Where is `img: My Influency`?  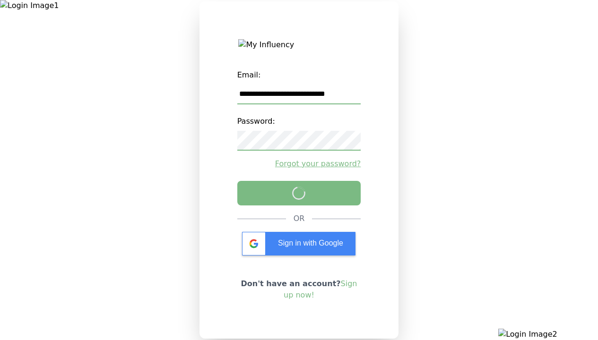 img: My Influency is located at coordinates (299, 45).